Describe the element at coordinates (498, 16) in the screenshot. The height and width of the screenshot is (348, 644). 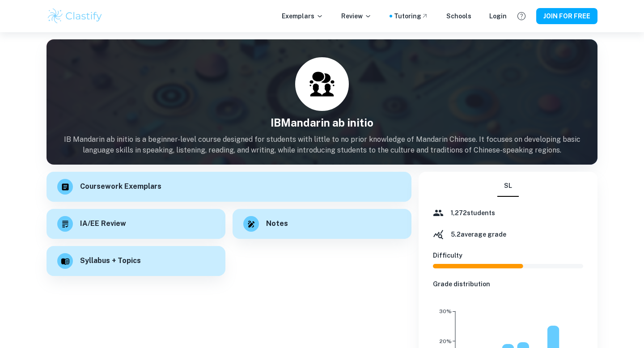
I see `div: Login` at that location.